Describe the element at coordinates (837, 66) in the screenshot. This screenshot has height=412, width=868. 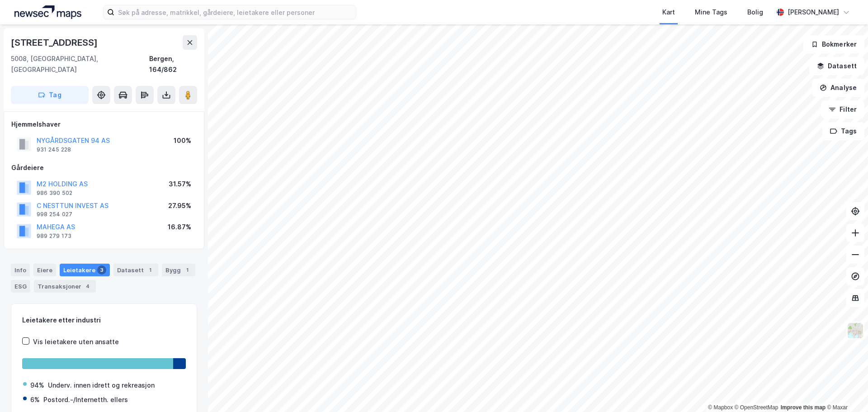
I see `button: Datasett` at that location.